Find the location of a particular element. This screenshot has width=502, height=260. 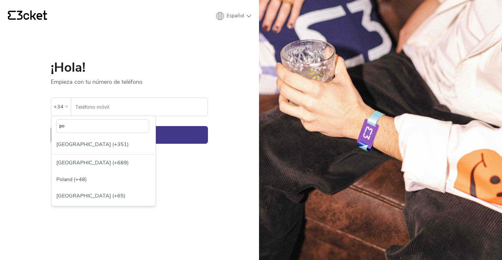

div: Poland (+48) is located at coordinates (104, 180).